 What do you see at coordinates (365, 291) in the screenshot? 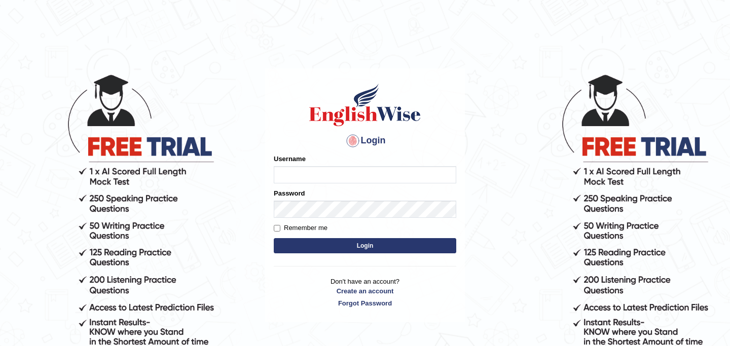
I see `a: Create an account` at bounding box center [365, 291].